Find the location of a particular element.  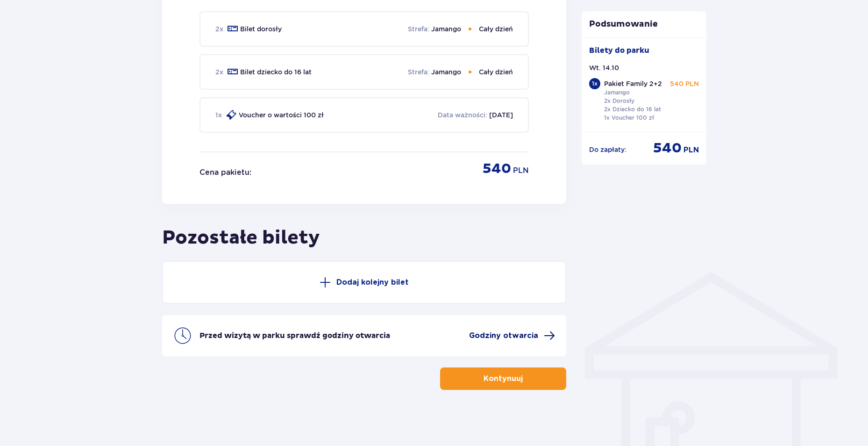

p: Cena pakietu is located at coordinates (224, 173).